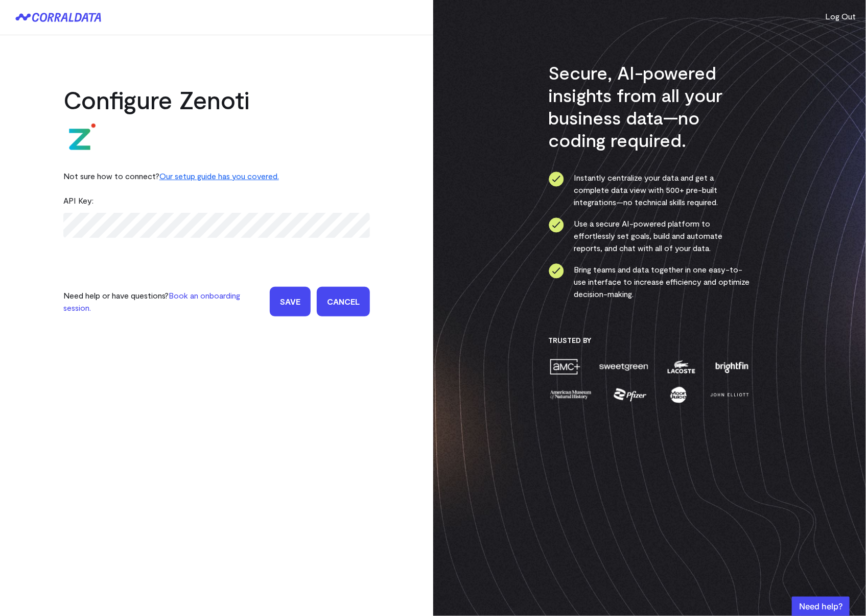 This screenshot has height=616, width=866. Describe the element at coordinates (649, 282) in the screenshot. I see `li: Bring teams and data together in one easy-to-use interface to increase efficiency and optimize de...` at that location.